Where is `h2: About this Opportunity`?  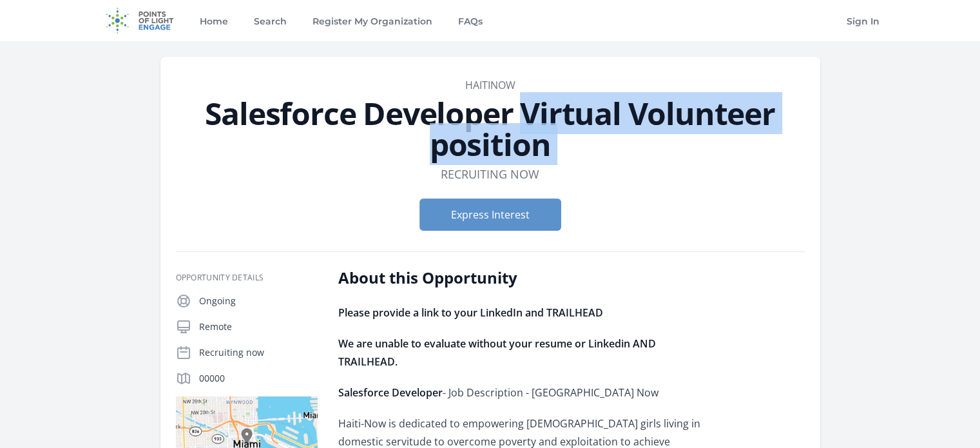 h2: About this Opportunity is located at coordinates (527, 278).